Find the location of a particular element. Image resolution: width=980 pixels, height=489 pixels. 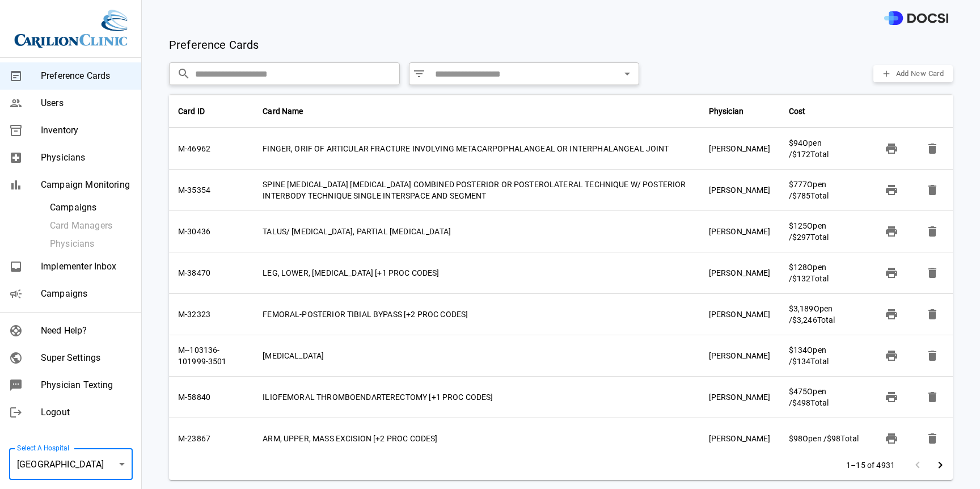

span: Campaign Monitoring is located at coordinates (86, 185).